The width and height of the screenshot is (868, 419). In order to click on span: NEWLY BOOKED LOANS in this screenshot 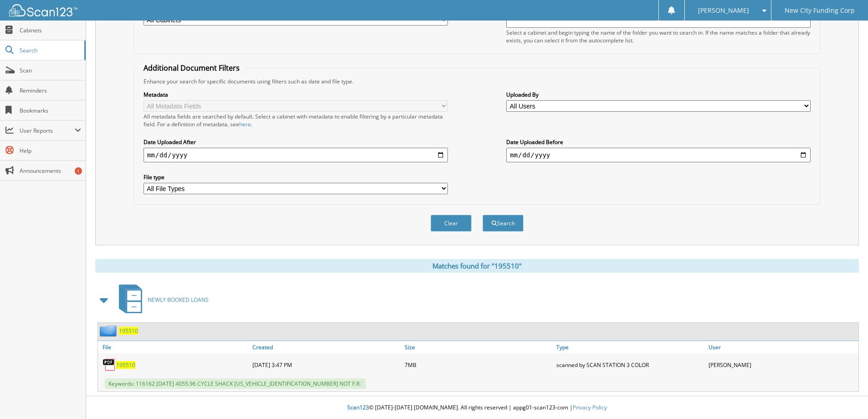, I will do `click(178, 300)`.